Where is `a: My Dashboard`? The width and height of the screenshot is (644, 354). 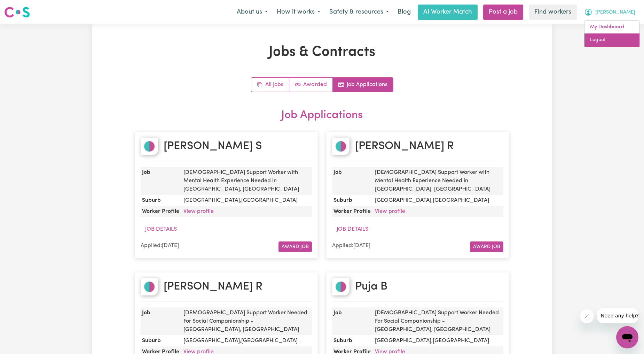 a: My Dashboard is located at coordinates (612, 27).